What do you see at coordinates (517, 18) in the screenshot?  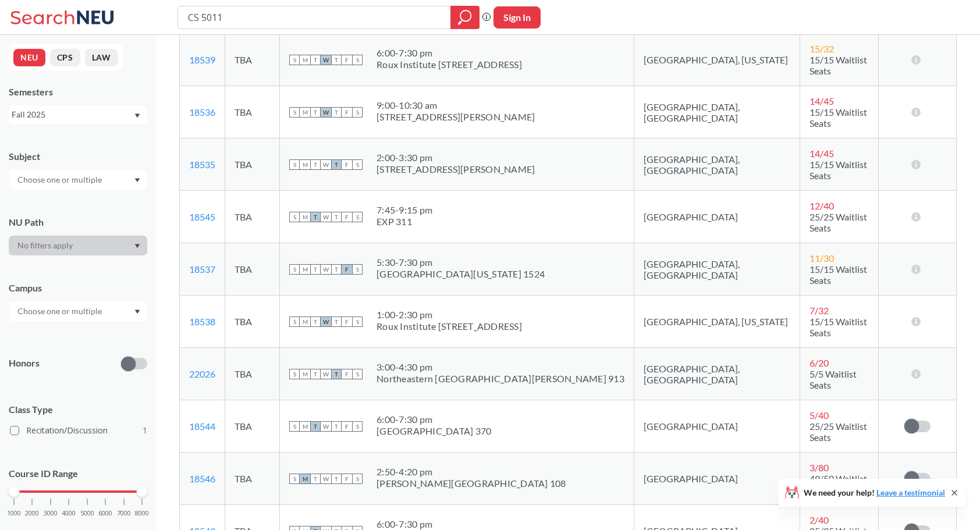 I see `button: Sign In` at bounding box center [517, 18].